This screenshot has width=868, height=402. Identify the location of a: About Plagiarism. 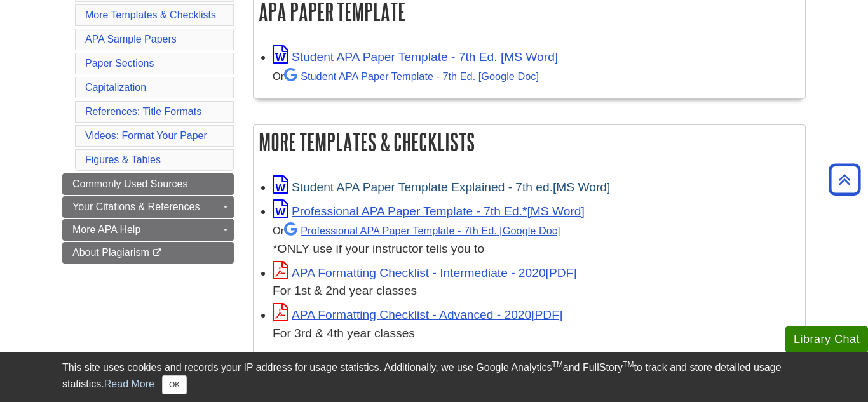
(148, 253).